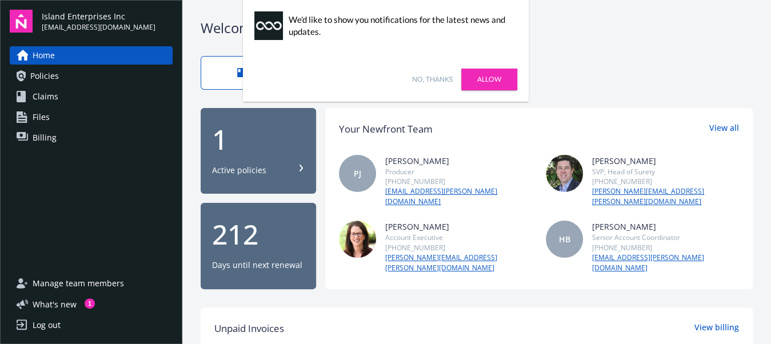 Image resolution: width=771 pixels, height=344 pixels. What do you see at coordinates (458, 237) in the screenshot?
I see `div: Account Executive` at bounding box center [458, 237].